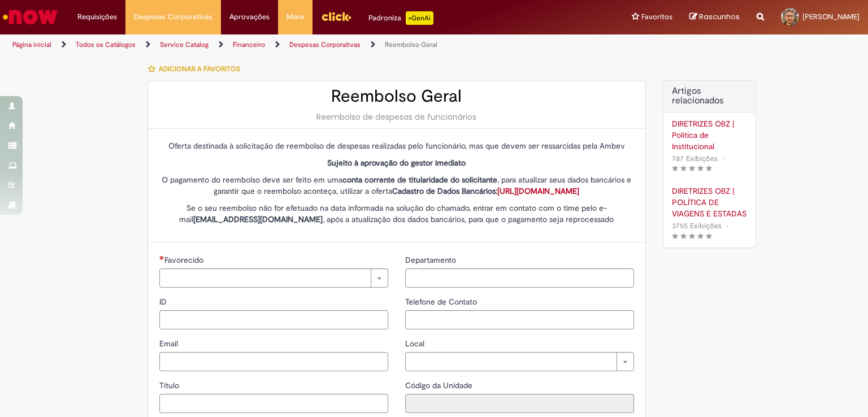  What do you see at coordinates (485, 191) in the screenshot?
I see `strong: Cadastro de Dados Bancários:` at bounding box center [485, 191].